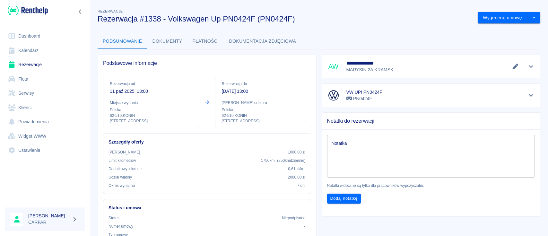 This screenshot has height=236, width=548. What do you see at coordinates (114, 218) in the screenshot?
I see `p: Status` at bounding box center [114, 218].